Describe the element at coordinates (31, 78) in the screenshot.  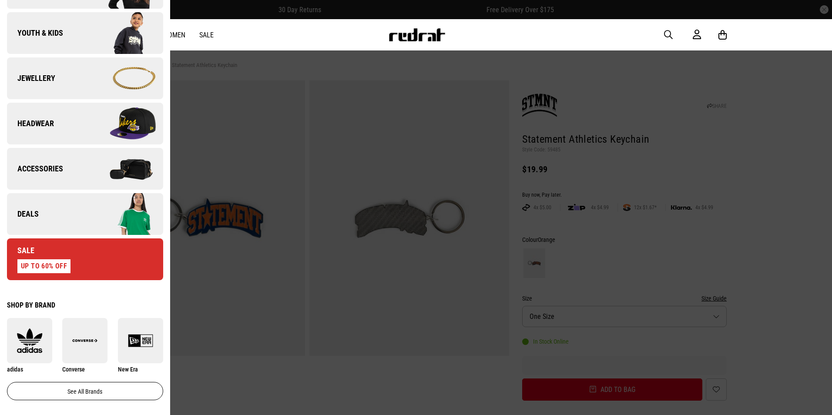
I see `span: Jewellery` at that location.